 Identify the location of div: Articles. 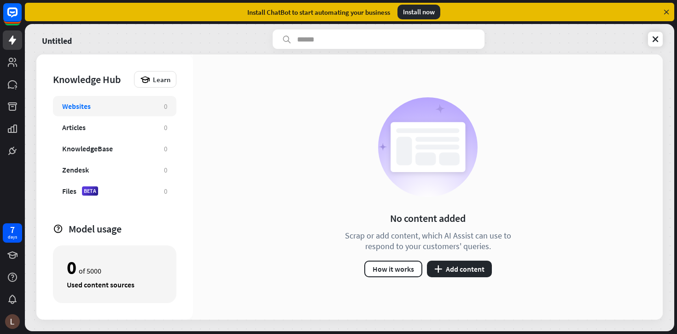
(74, 127).